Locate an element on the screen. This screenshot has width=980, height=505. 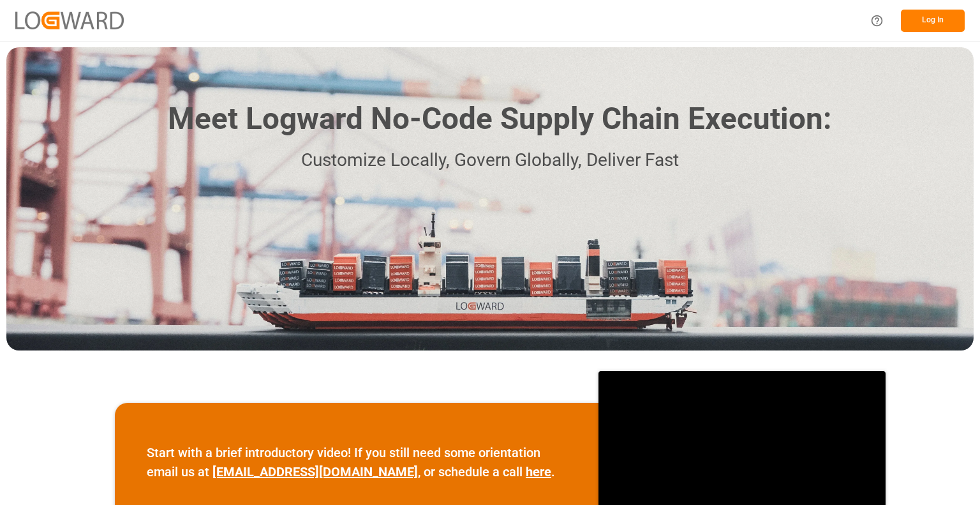
p: Start with a brief introductory video! If you still need some orientation email us at , or schedu... is located at coordinates (357, 462).